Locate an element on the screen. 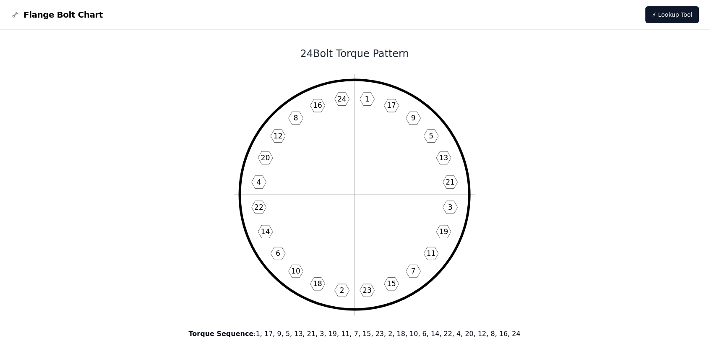 Image resolution: width=709 pixels, height=344 pixels. text: 2 is located at coordinates (342, 290).